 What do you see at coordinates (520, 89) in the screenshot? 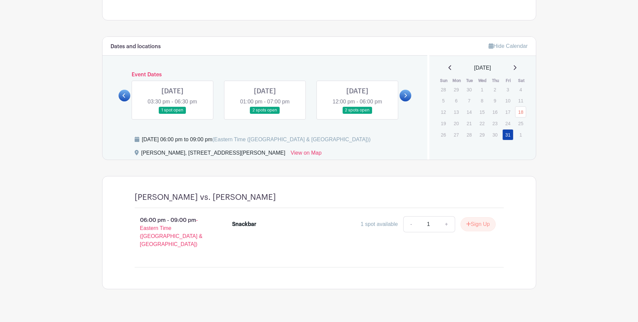
I see `p: 4` at bounding box center [520, 89].